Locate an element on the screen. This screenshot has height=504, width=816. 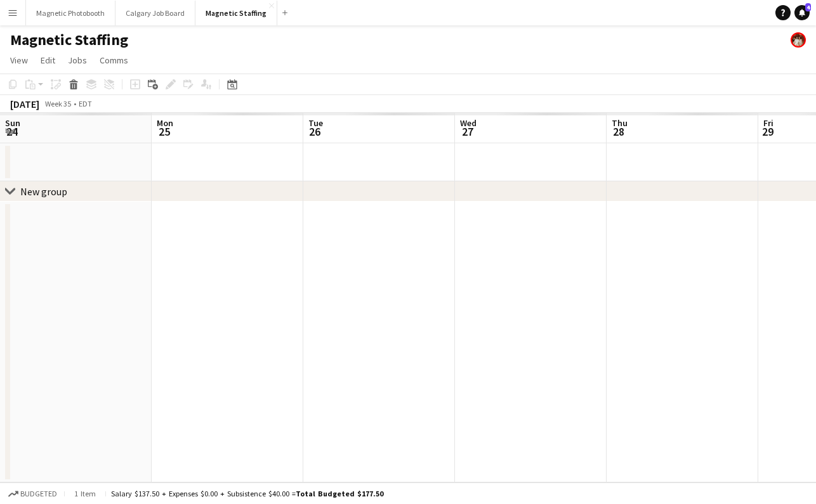
div: EDT is located at coordinates (85, 103).